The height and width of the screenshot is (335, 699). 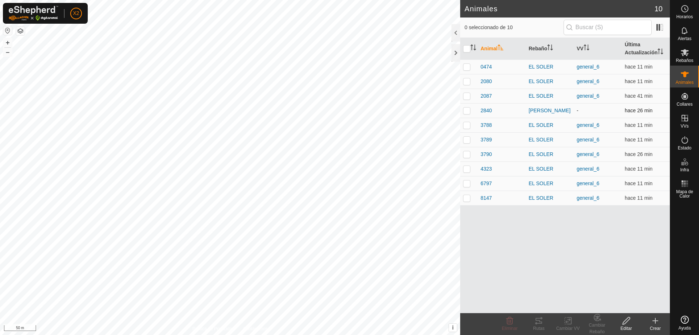 What do you see at coordinates (486, 183) in the screenshot?
I see `span: 6797` at bounding box center [486, 183].